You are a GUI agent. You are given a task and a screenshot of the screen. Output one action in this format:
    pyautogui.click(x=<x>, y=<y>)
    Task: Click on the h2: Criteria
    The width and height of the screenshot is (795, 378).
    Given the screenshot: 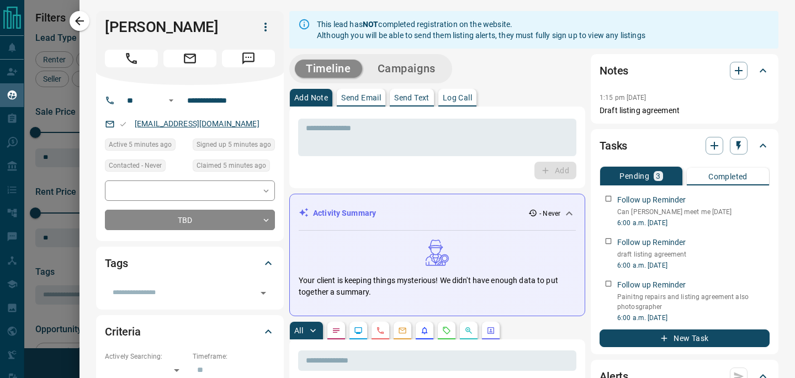 What is the action you would take?
    pyautogui.click(x=123, y=332)
    